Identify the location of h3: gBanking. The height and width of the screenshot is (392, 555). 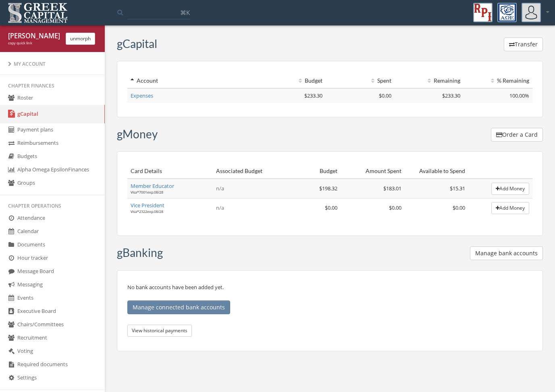
(140, 253).